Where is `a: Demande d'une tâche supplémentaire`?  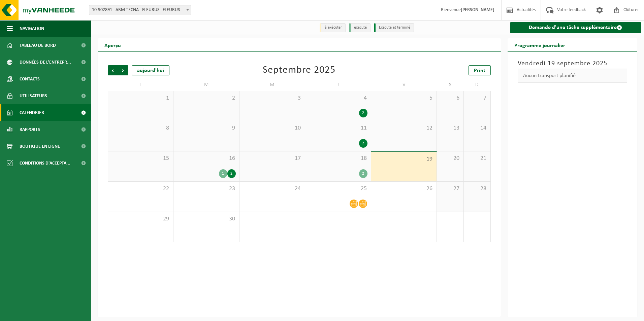 a: Demande d'une tâche supplémentaire is located at coordinates (575, 28).